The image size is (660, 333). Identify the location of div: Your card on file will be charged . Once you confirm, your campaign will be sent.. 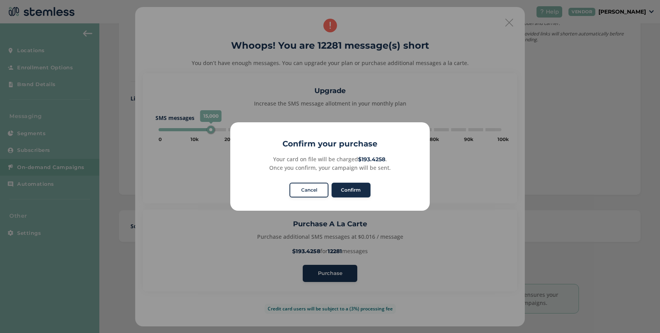
(330, 163).